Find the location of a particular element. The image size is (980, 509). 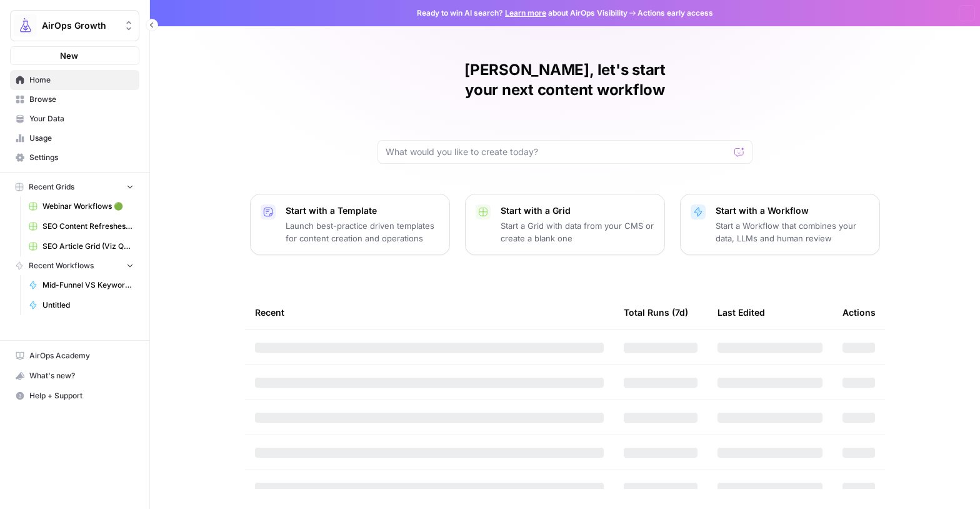

div: Last Edited is located at coordinates (742, 312).